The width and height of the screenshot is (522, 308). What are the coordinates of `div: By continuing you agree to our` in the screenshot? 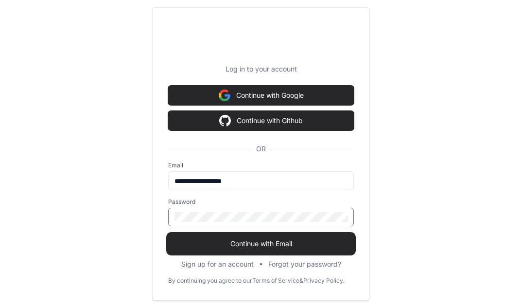 It's located at (210, 280).